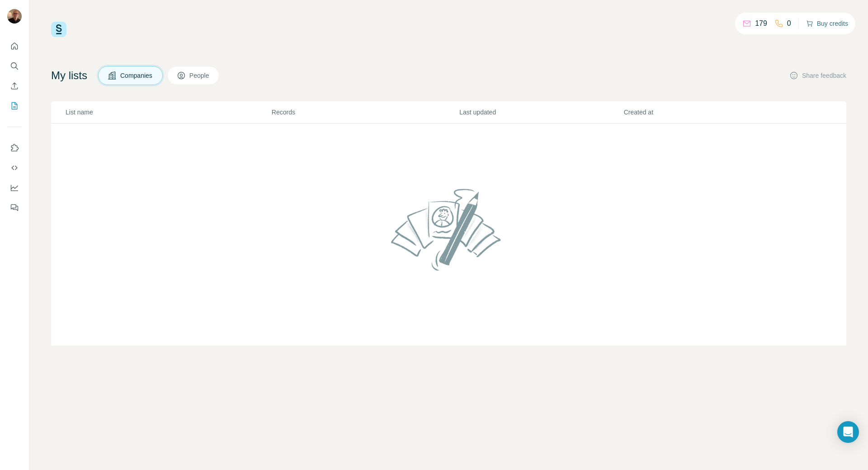 The height and width of the screenshot is (470, 868). What do you see at coordinates (14, 168) in the screenshot?
I see `button: Use Surfe API` at bounding box center [14, 168].